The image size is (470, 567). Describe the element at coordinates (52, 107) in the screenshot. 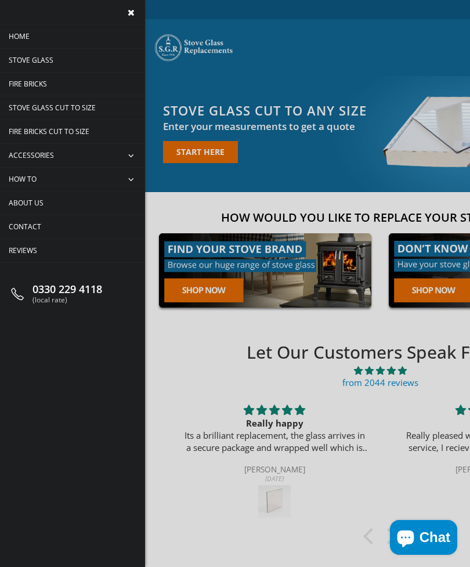

I see `span: Stove Glass Cut To Size` at that location.